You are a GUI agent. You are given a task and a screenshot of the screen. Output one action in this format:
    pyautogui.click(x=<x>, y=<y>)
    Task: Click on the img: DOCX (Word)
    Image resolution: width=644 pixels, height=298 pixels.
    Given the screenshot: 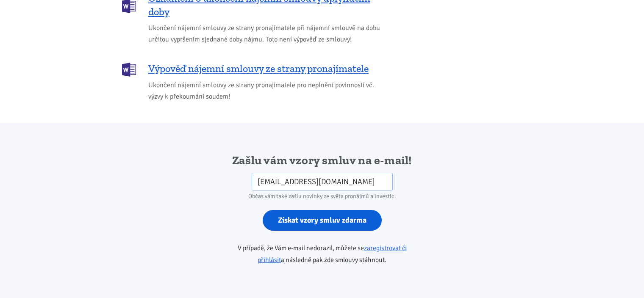 What is the action you would take?
    pyautogui.click(x=129, y=70)
    